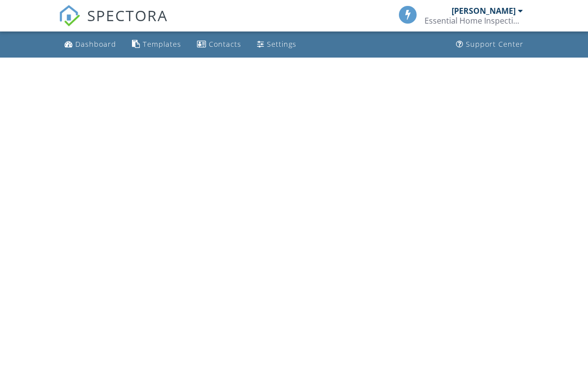  What do you see at coordinates (90, 45) in the screenshot?
I see `a: Dashboard` at bounding box center [90, 45].